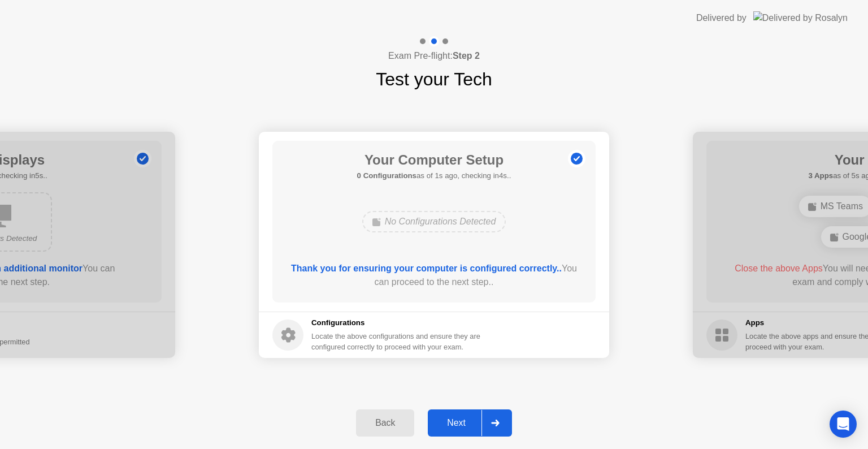  Describe the element at coordinates (843, 424) in the screenshot. I see `div: Open Intercom Messenger` at that location.